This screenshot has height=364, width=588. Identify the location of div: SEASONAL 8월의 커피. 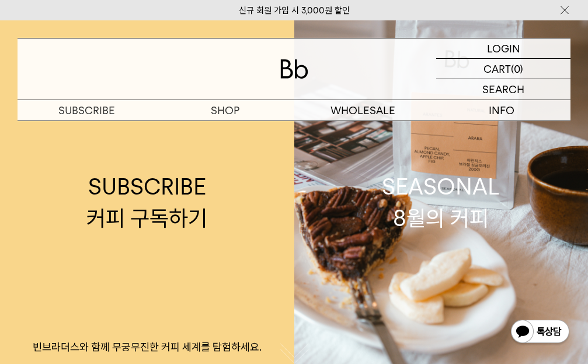
(441, 202).